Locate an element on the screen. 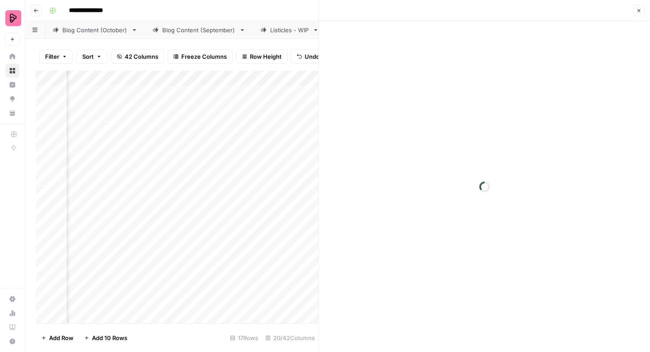 Image resolution: width=650 pixels, height=352 pixels. span: 42 Columns is located at coordinates (141, 57).